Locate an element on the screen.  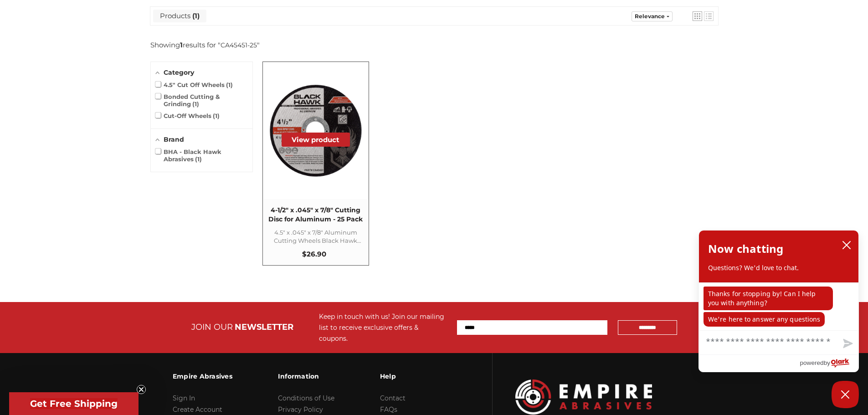
a: Powered by Olark is located at coordinates (829, 363).